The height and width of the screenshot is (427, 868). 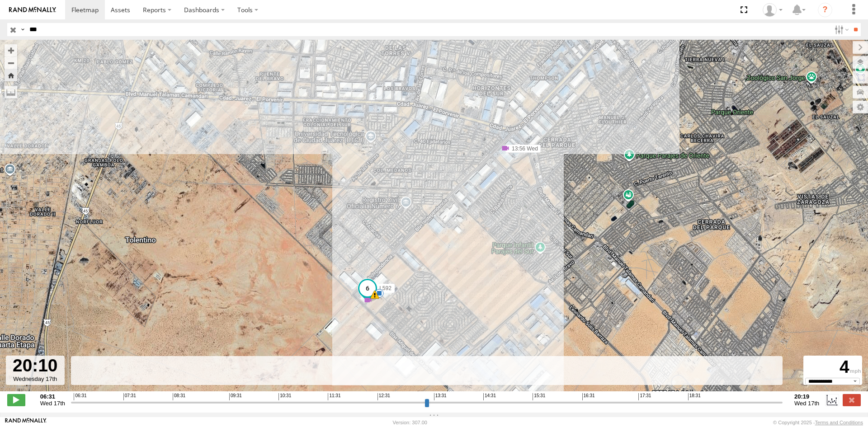 I want to click on span: 14:31, so click(x=489, y=397).